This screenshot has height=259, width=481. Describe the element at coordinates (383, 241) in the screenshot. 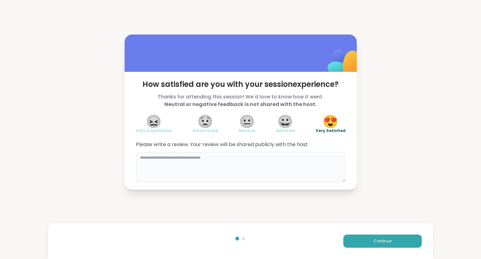

I see `button: Continue` at that location.